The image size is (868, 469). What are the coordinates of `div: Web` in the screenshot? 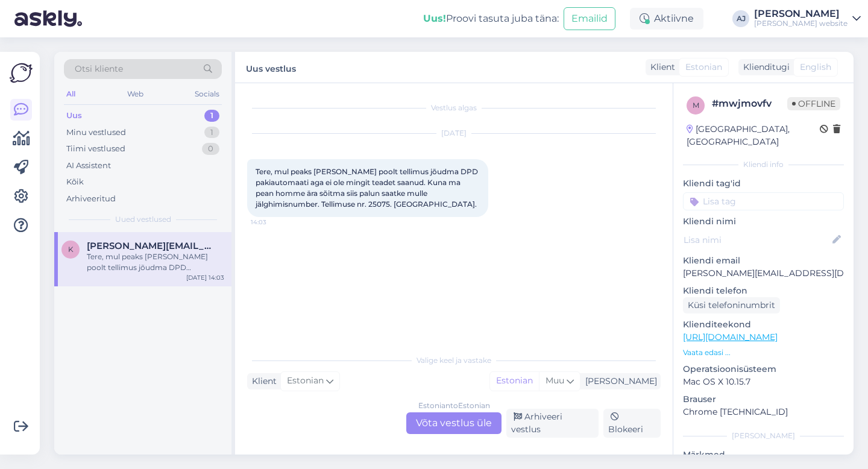 It's located at (135, 94).